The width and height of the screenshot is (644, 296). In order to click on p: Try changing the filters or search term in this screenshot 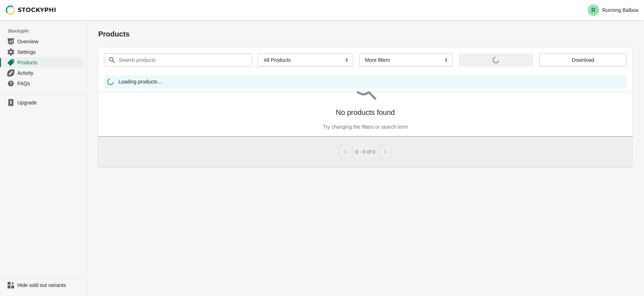, I will do `click(365, 127)`.